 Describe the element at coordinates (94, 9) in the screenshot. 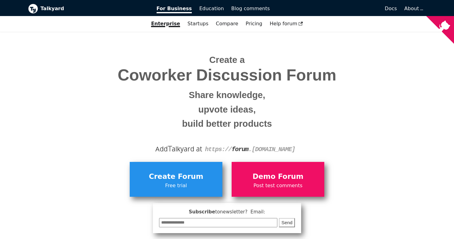

I see `b: Talkyard` at that location.